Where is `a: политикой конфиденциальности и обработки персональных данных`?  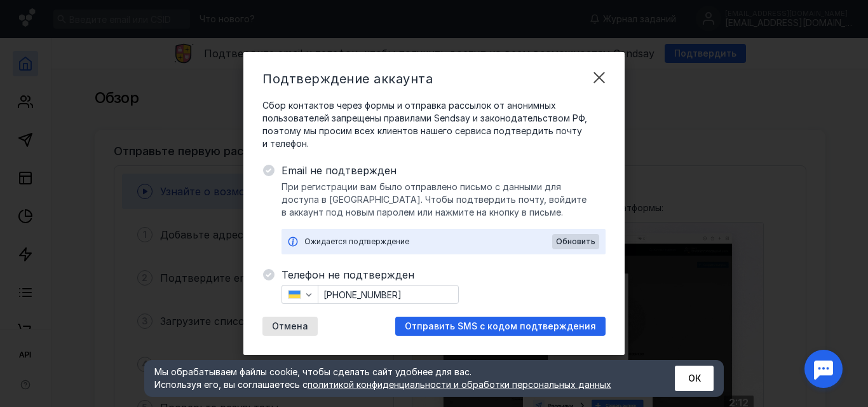
a: политикой конфиденциальности и обработки персональных данных is located at coordinates (460, 384).